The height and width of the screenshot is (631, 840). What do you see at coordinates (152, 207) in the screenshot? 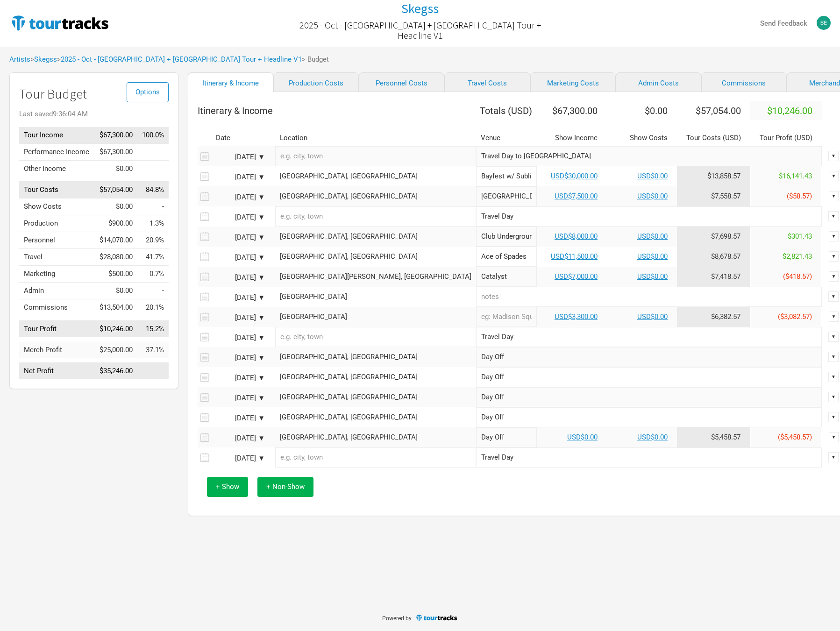
I see `td: Show Costs as % of Tour Income` at bounding box center [152, 207].